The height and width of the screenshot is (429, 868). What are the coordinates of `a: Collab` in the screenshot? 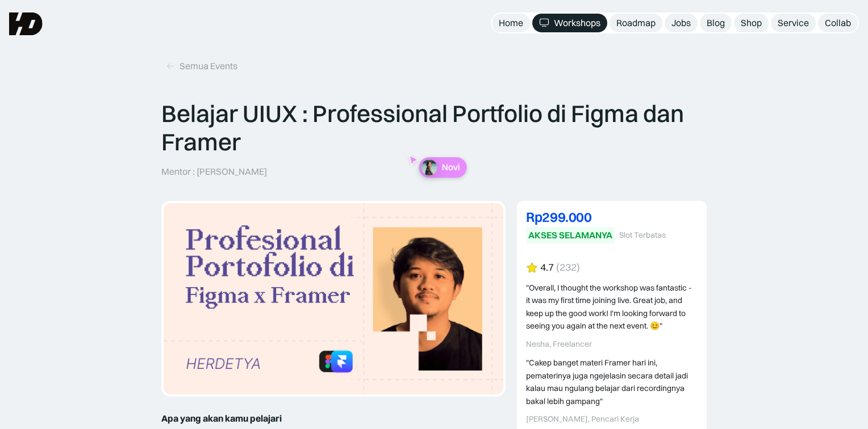 It's located at (838, 23).